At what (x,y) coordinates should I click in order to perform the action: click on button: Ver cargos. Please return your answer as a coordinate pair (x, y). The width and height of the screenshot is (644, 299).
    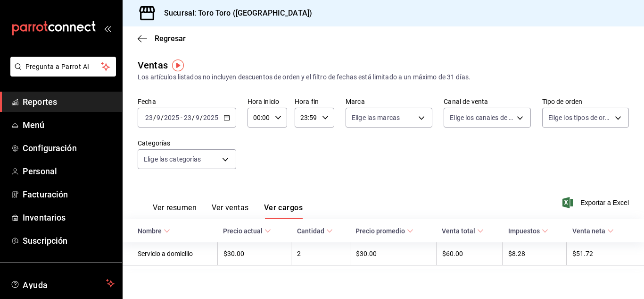
    Looking at the image, I should click on (283, 211).